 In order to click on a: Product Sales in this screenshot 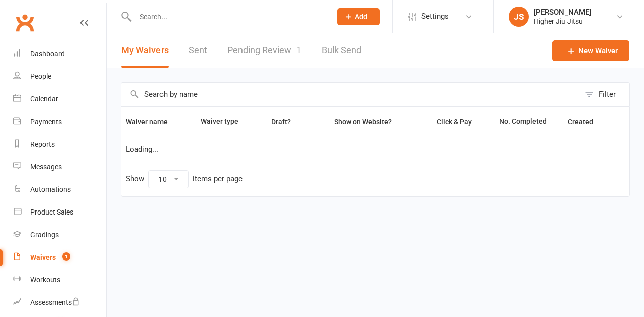, I will do `click(60, 212)`.